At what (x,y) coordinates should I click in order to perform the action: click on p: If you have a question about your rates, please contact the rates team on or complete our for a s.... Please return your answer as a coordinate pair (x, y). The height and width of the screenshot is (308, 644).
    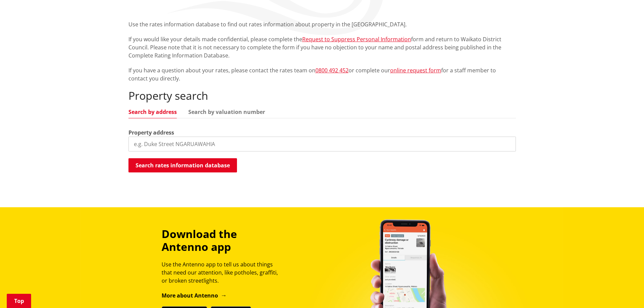
    Looking at the image, I should click on (322, 74).